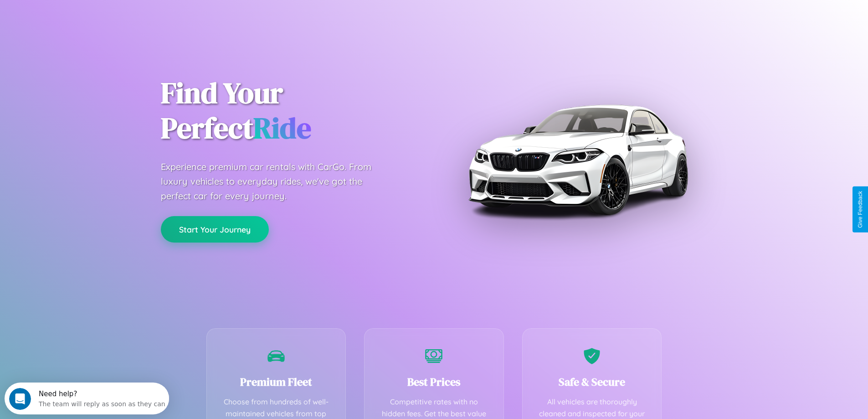  I want to click on h1: Find Your Perfect, so click(291, 110).